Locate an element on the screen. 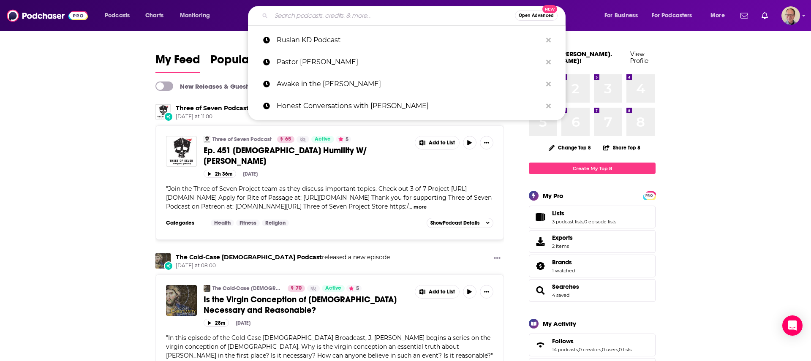 Image resolution: width=811 pixels, height=361 pixels. a: Religion is located at coordinates (275, 223).